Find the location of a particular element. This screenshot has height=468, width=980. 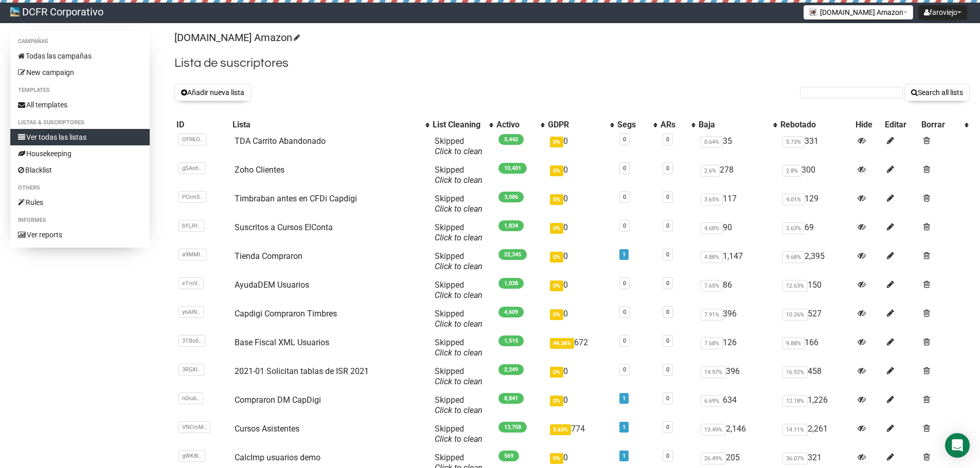

th: ARs: No sort applied, activate to apply an ascending sort is located at coordinates (677, 125).